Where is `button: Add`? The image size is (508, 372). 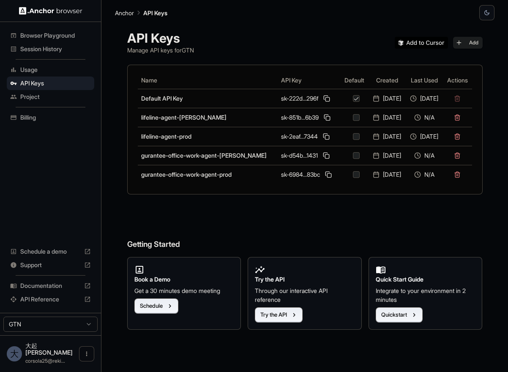
button: Add is located at coordinates (468, 43).